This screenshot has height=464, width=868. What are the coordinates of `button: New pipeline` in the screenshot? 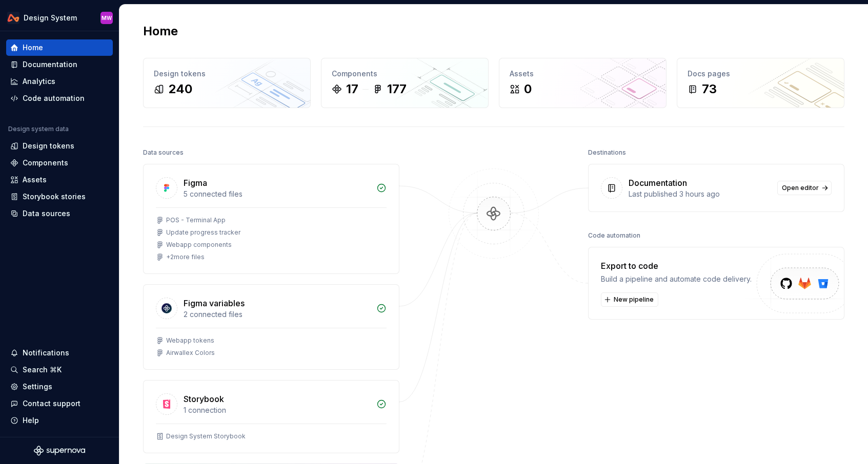 It's located at (630, 300).